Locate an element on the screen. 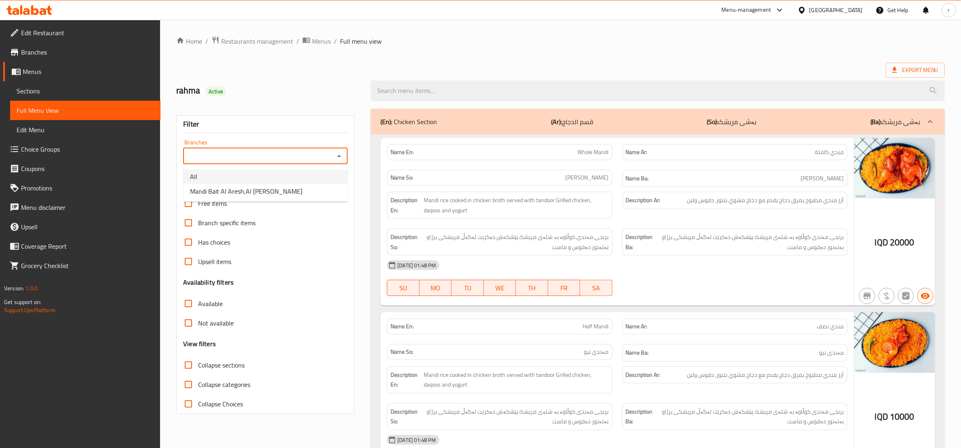 Image resolution: width=961 pixels, height=448 pixels. span: Active is located at coordinates (216, 91).